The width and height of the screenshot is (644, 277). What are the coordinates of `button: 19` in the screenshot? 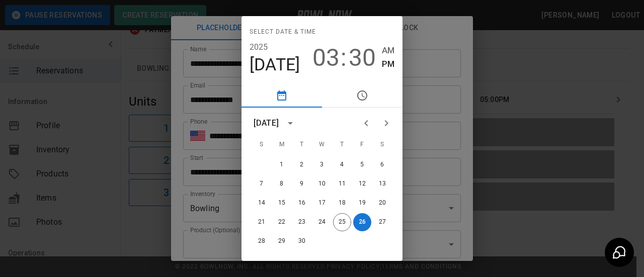 It's located at (363, 203).